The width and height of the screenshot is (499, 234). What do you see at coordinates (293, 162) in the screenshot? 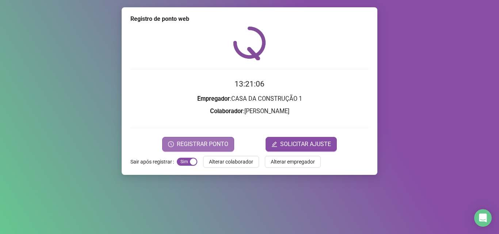
I see `button: Alterar empregador` at bounding box center [293, 162].